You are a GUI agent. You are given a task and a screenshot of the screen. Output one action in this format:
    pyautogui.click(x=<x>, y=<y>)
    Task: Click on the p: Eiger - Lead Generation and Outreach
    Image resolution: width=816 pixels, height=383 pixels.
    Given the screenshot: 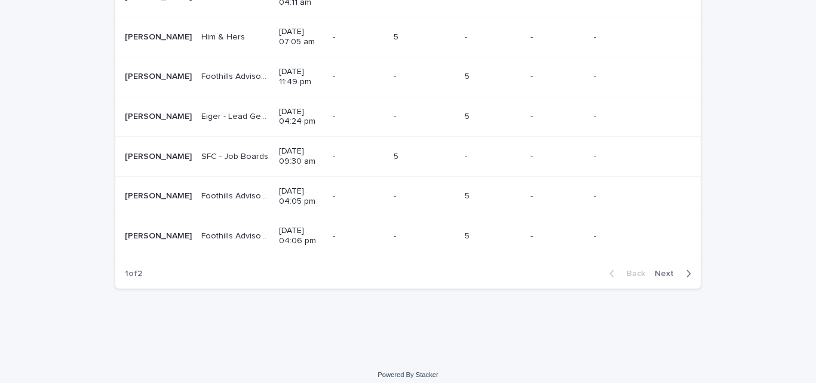 What is the action you would take?
    pyautogui.click(x=237, y=115)
    